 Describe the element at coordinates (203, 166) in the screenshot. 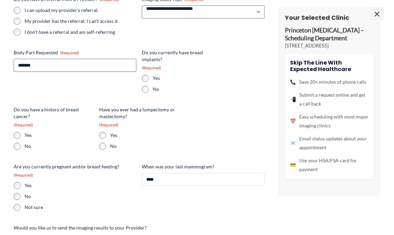

I see `label: When was your last mammogram?` at that location.